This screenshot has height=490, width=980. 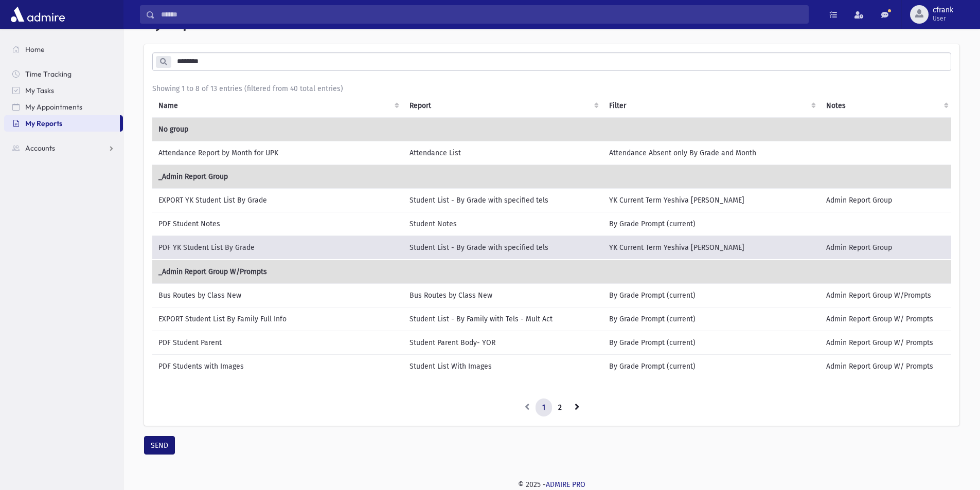 What do you see at coordinates (553, 271) in the screenshot?
I see `td: _Admin Report Group W/Prompts` at bounding box center [553, 271].